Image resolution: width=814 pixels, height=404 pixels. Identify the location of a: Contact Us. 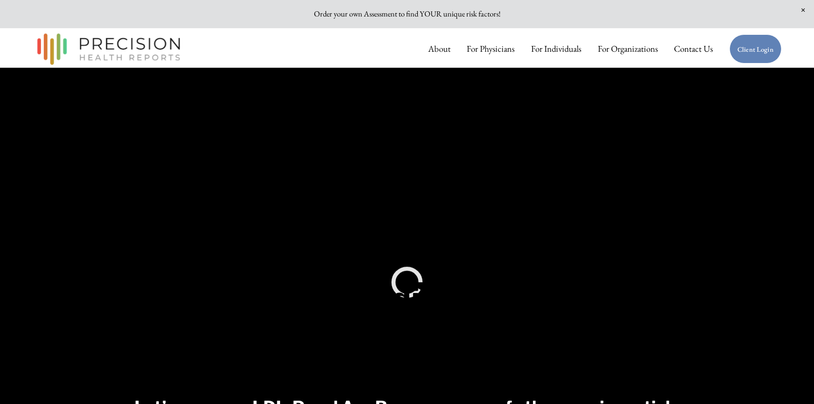
(693, 48).